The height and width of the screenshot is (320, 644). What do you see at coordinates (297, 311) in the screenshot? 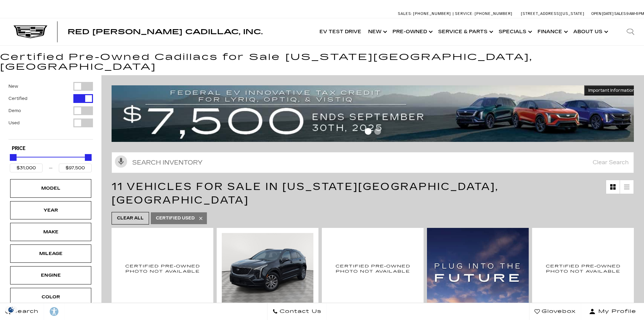
I see `a: Contact Us` at bounding box center [297, 311].